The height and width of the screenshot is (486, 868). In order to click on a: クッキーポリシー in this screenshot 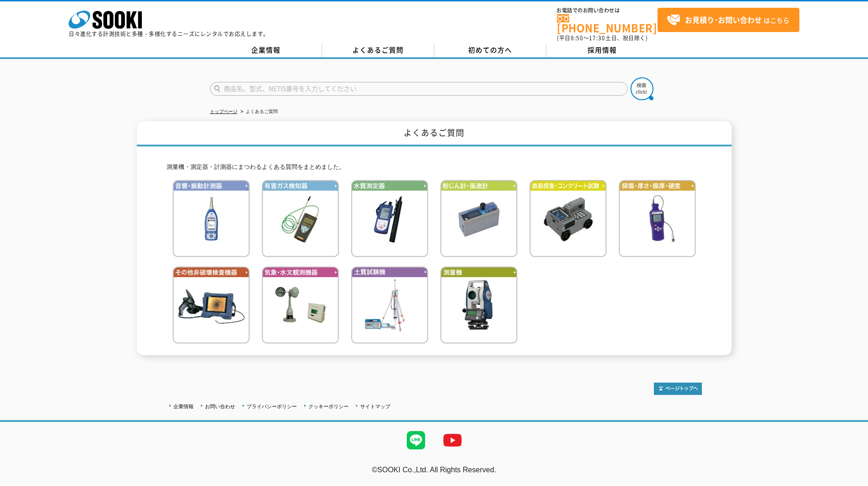, I will do `click(329, 406)`.